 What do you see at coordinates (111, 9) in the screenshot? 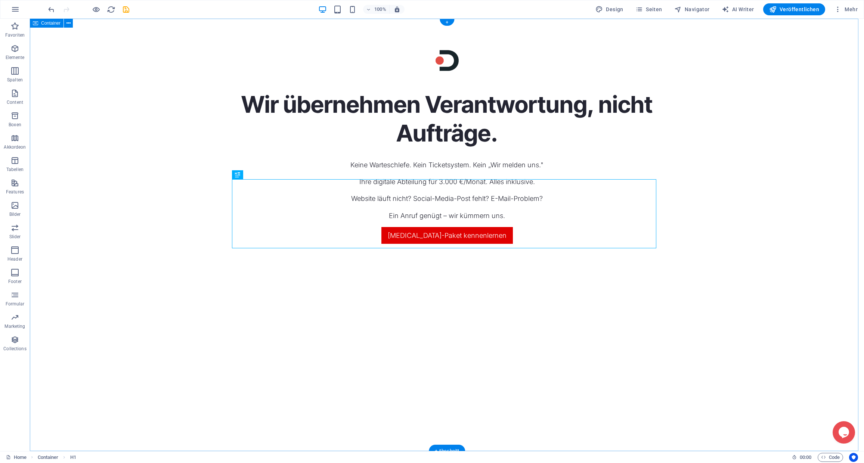
I see `button: reload` at bounding box center [111, 9].